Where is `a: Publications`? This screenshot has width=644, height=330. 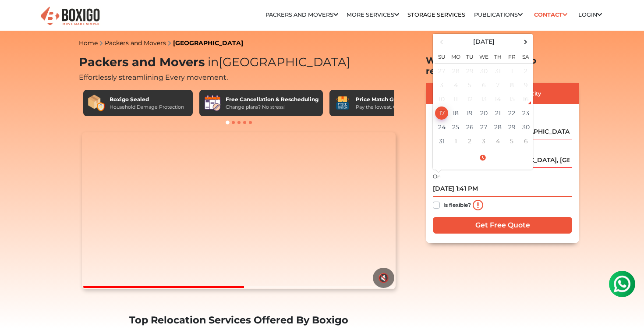 a: Publications is located at coordinates (499, 15).